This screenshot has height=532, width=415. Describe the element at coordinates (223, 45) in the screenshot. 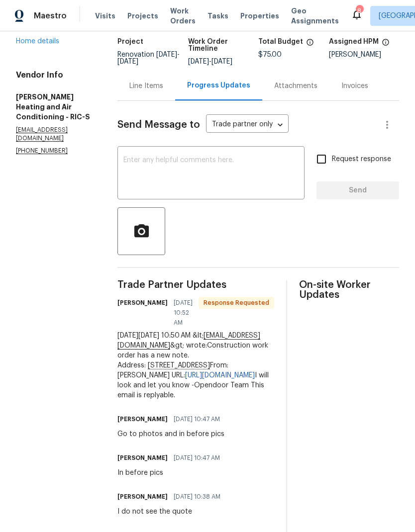

I see `h5: Work Order Timeline` at that location.